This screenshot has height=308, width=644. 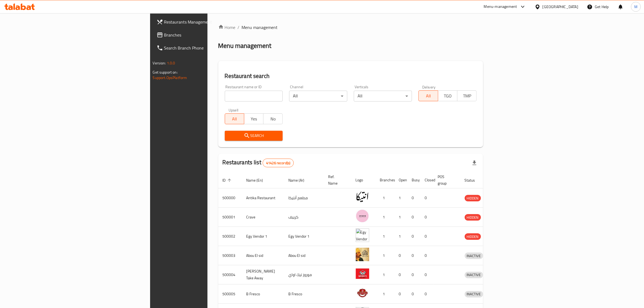 What do you see at coordinates (209, 48) in the screenshot?
I see `span: Search Branch Phone` at bounding box center [209, 48].